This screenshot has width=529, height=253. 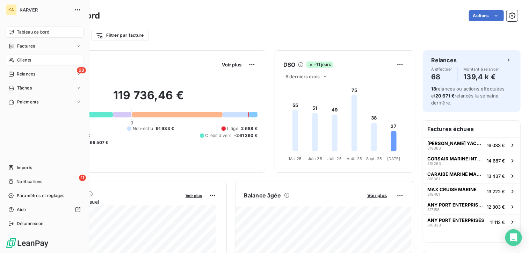 I want to click on button: Filtrer par facture, so click(x=120, y=35).